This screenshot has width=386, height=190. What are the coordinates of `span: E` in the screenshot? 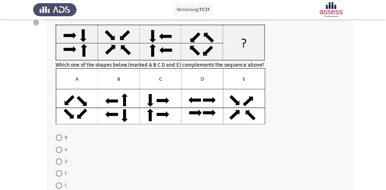 It's located at (64, 174).